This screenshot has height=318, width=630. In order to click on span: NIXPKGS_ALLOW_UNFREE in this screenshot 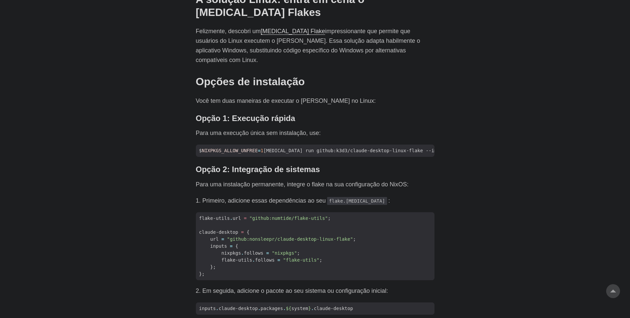, I will do `click(230, 151)`.